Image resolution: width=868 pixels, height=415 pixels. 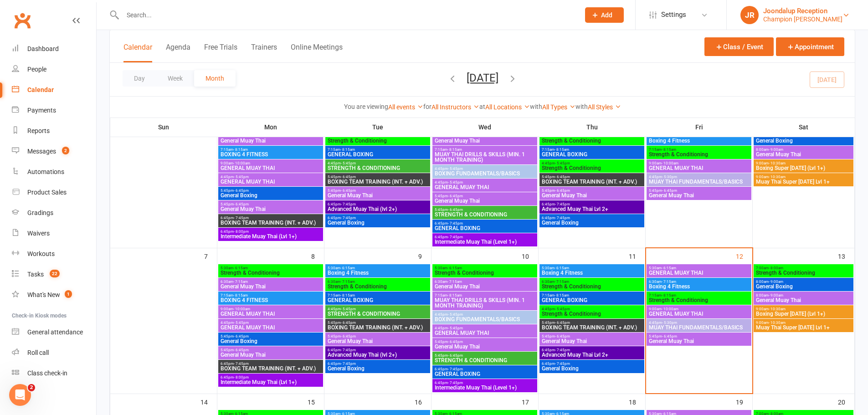 What do you see at coordinates (485, 173) in the screenshot?
I see `span: BOXING FUNDAMENTALS/BASICS` at bounding box center [485, 173].